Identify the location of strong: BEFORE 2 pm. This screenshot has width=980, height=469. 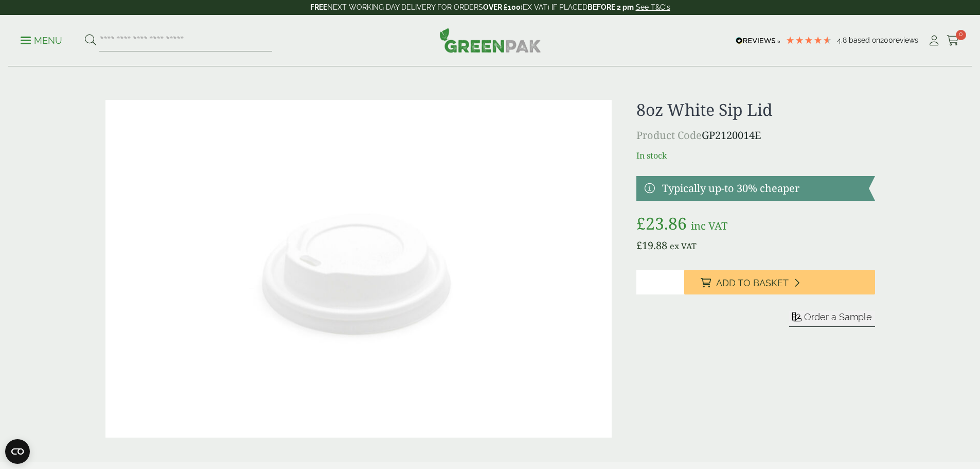
(611, 7).